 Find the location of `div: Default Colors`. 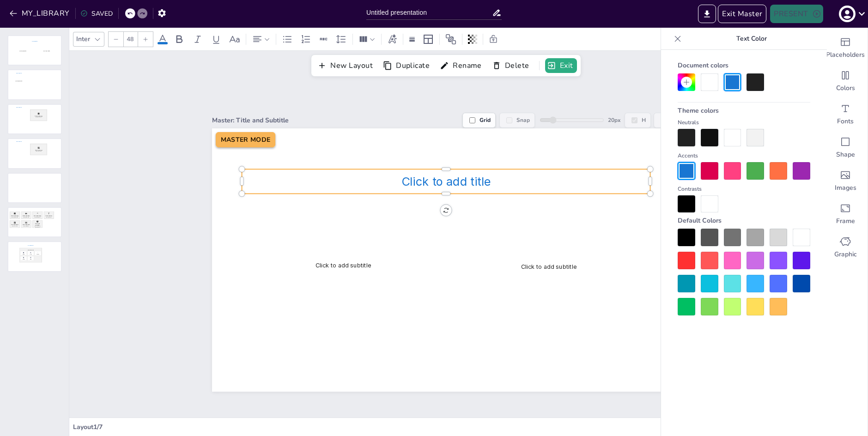

div: Default Colors is located at coordinates (743, 220).